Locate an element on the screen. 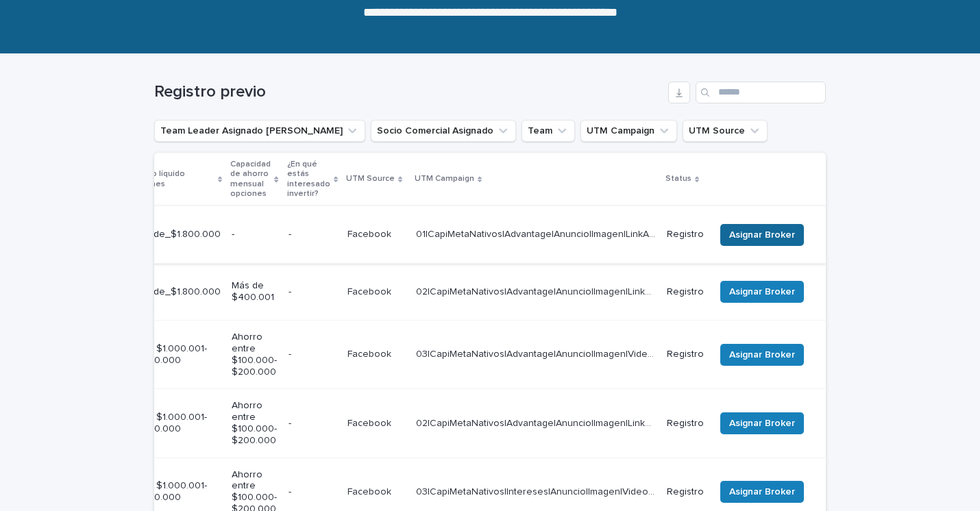 The image size is (980, 511). button: Socio Comercial Asignado is located at coordinates (443, 131).